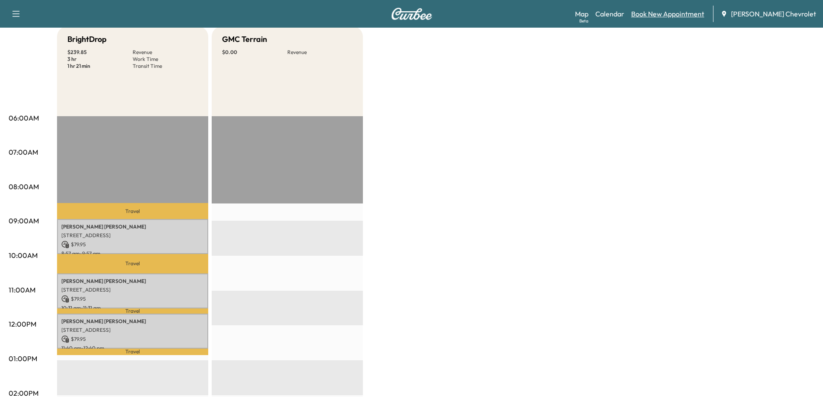  Describe the element at coordinates (133, 254) in the screenshot. I see `p: 8:57 am - 9:57 am` at that location.